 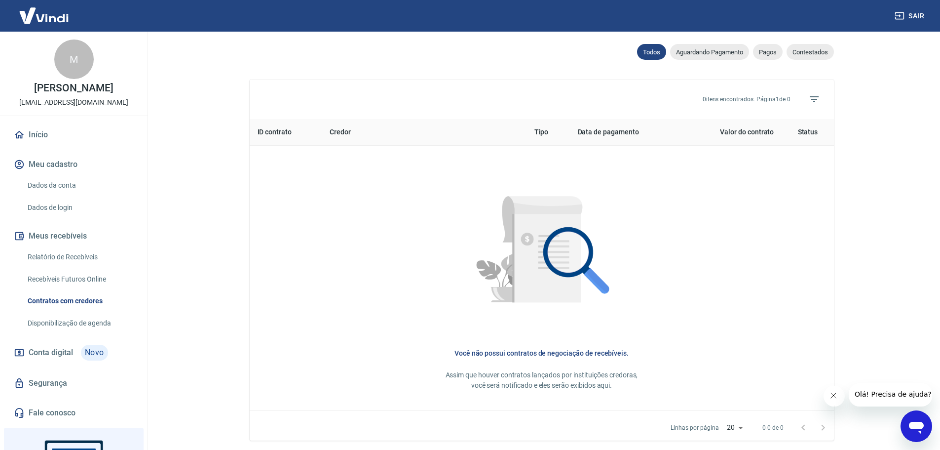 What do you see at coordinates (811, 52) in the screenshot?
I see `span: Contestados` at bounding box center [811, 52].